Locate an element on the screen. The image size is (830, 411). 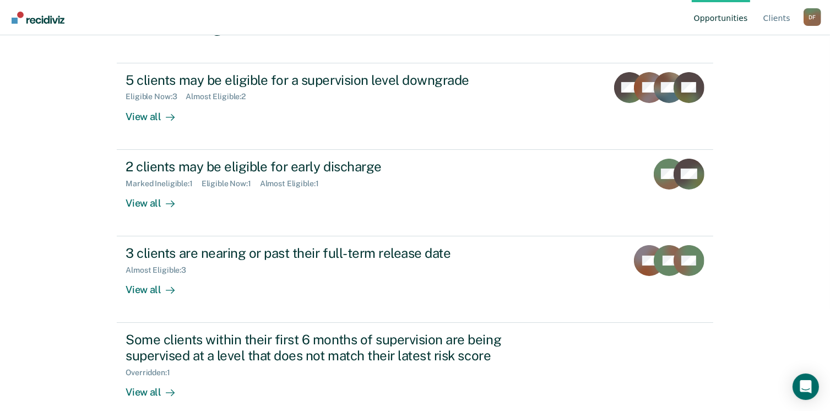
div: Almost Eligible : 3 is located at coordinates (160, 270).